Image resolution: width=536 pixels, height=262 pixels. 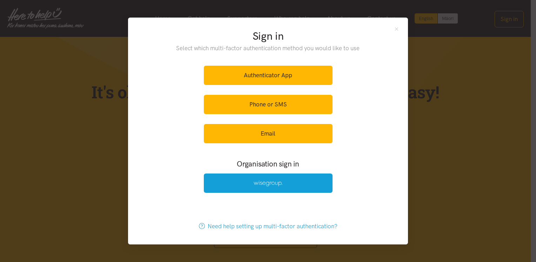 What do you see at coordinates (268, 36) in the screenshot?
I see `h2: Sign in` at bounding box center [268, 36].